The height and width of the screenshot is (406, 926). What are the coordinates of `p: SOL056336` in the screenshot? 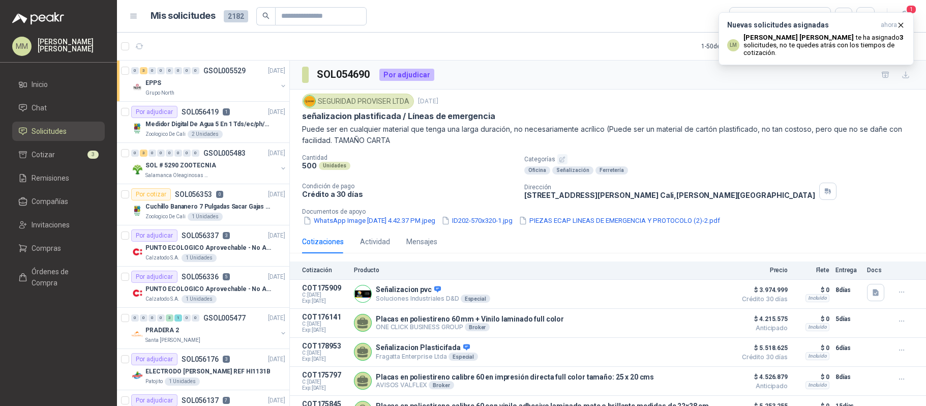 It's located at (200, 277).